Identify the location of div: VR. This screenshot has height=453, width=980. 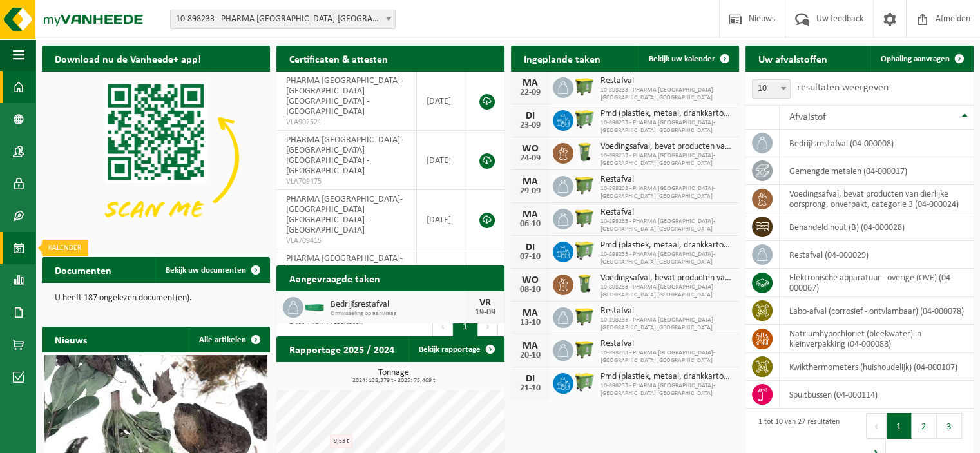
(485, 303).